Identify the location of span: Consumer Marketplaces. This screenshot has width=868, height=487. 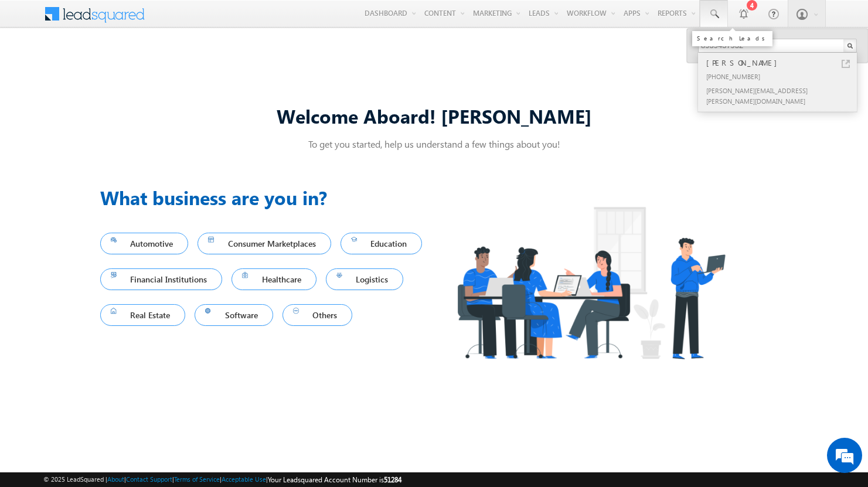
(264, 243).